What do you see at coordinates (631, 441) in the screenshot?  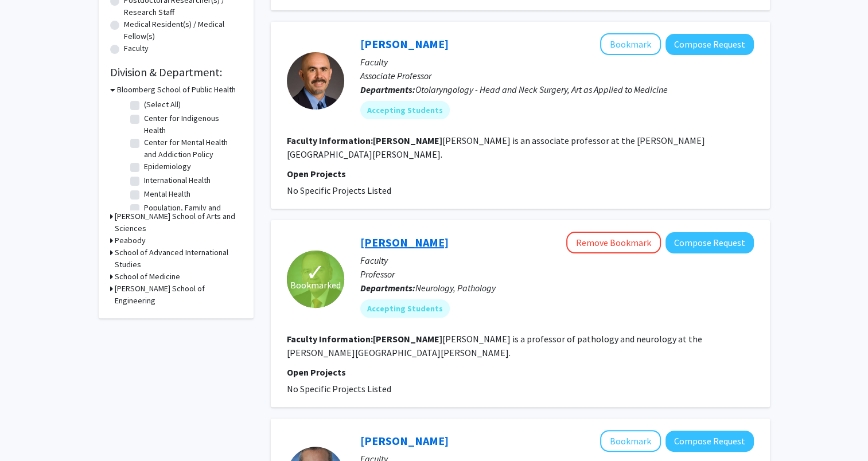 I see `button: Add Juan Carhuapoma to Bookmarks` at bounding box center [631, 441].